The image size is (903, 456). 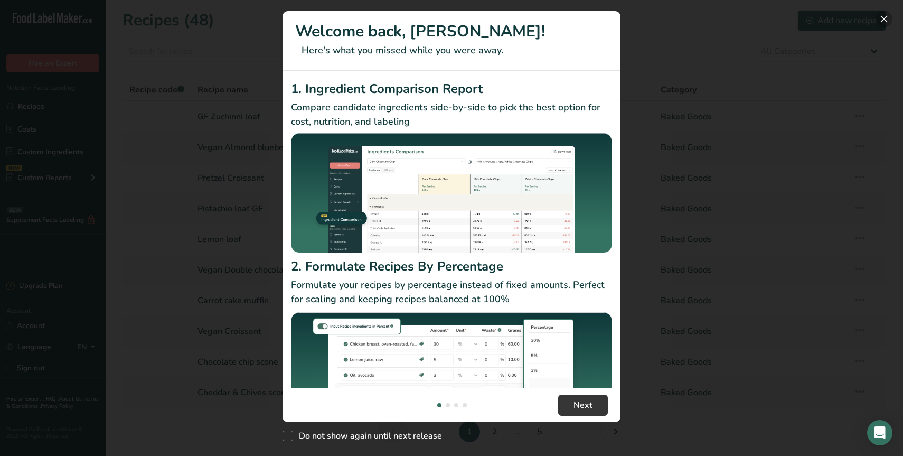 What do you see at coordinates (452, 89) in the screenshot?
I see `h2: 1. Ingredient Comparison Report` at bounding box center [452, 89].